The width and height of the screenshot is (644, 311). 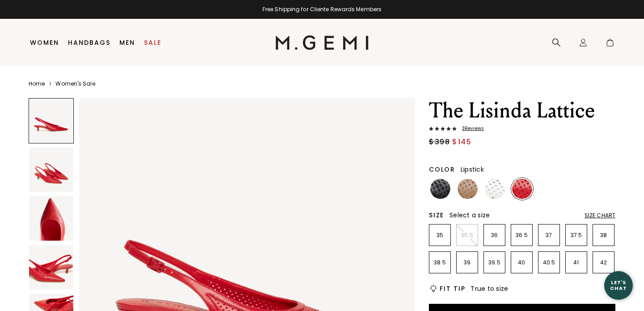 I want to click on img: Light Tan, so click(x=467, y=189).